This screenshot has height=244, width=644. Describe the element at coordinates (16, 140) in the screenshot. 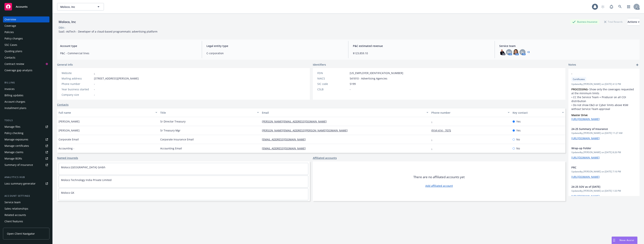

I see `div: Manage exposures` at that location.